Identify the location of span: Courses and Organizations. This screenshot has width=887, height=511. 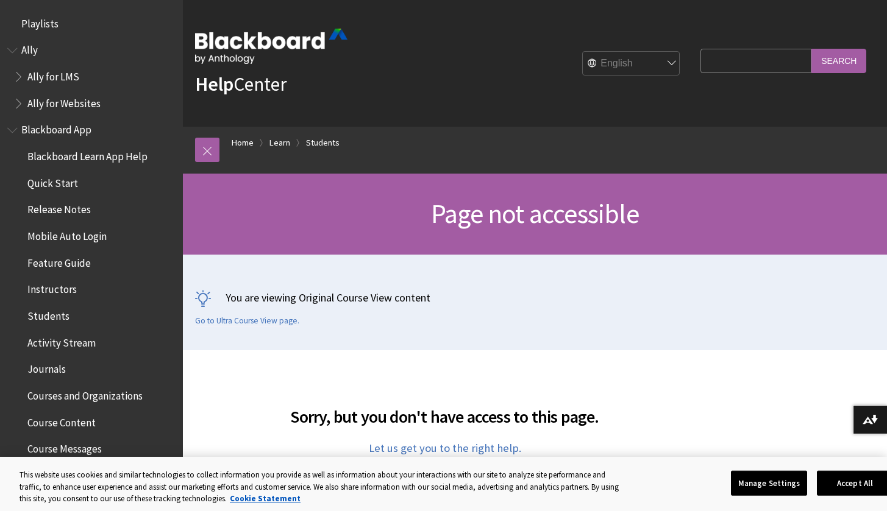
(85, 394).